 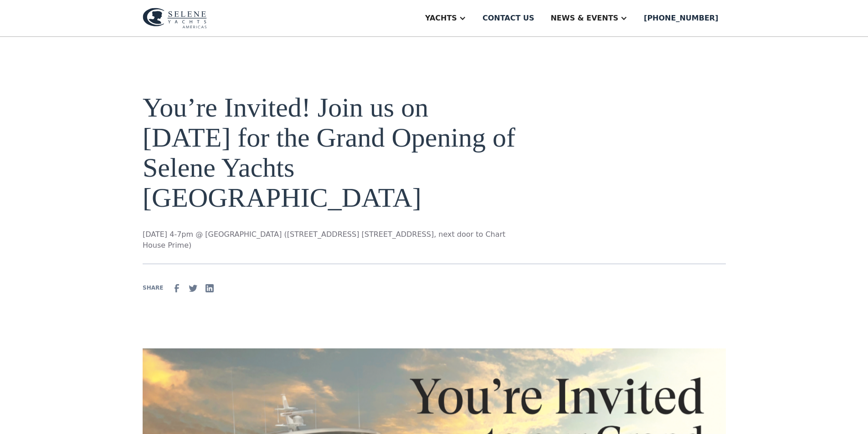 What do you see at coordinates (177, 288) in the screenshot?
I see `img: facebook` at bounding box center [177, 288].